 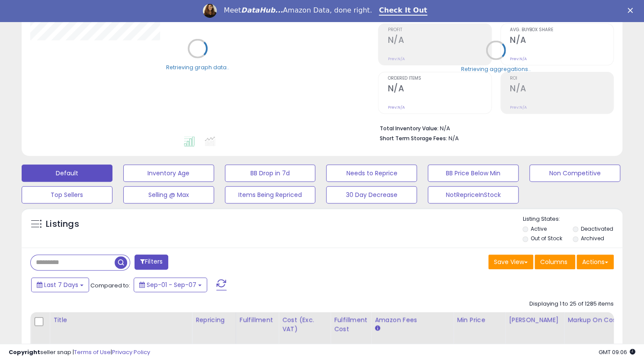 I want to click on button: BB Price Below Min, so click(x=473, y=173).